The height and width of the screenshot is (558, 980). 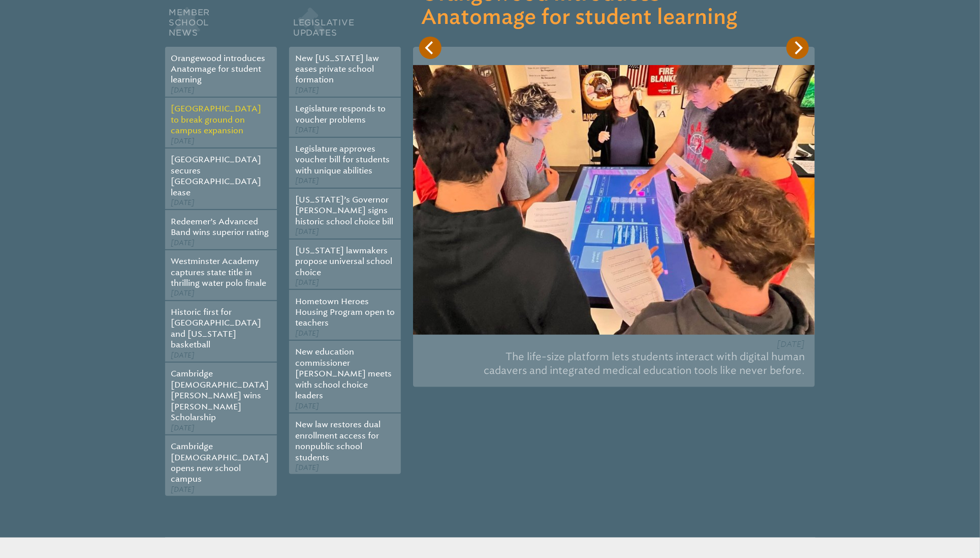 I want to click on p: The life-size platform lets students interact with digital human cadavers and integrated medical ..., so click(x=614, y=363).